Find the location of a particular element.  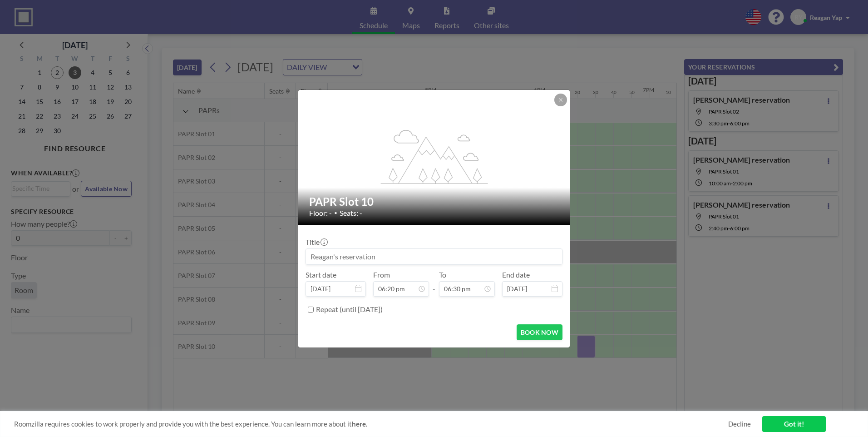

label: To is located at coordinates (443, 274).